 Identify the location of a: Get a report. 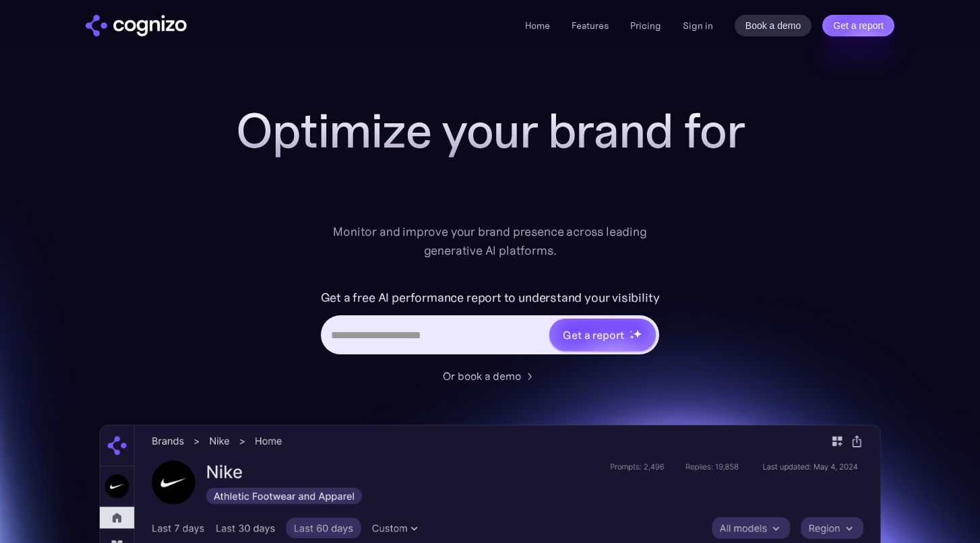
(858, 25).